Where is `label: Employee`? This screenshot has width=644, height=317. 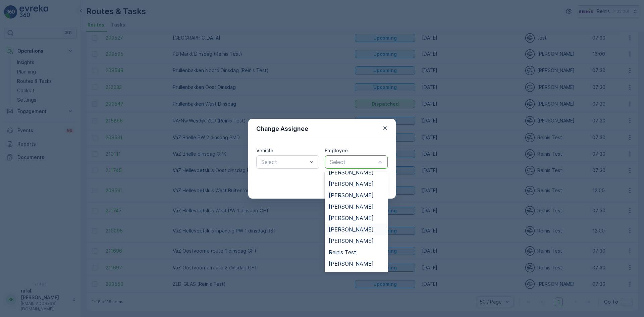 label: Employee is located at coordinates (336, 150).